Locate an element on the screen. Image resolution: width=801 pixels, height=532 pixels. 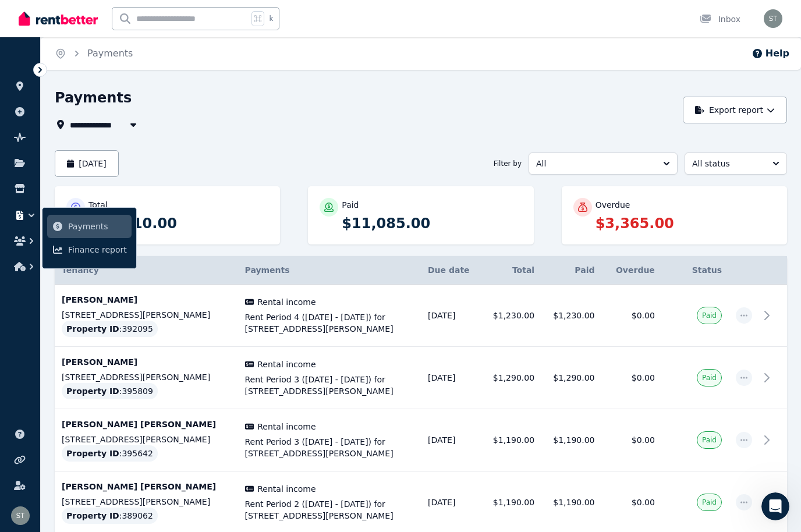
button: Reconnect is located at coordinates (199, 395).